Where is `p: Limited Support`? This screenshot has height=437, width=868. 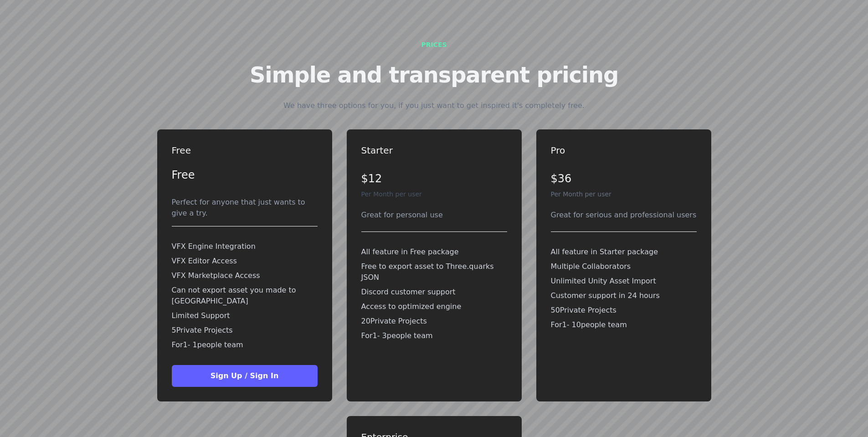 p: Limited Support is located at coordinates (245, 316).